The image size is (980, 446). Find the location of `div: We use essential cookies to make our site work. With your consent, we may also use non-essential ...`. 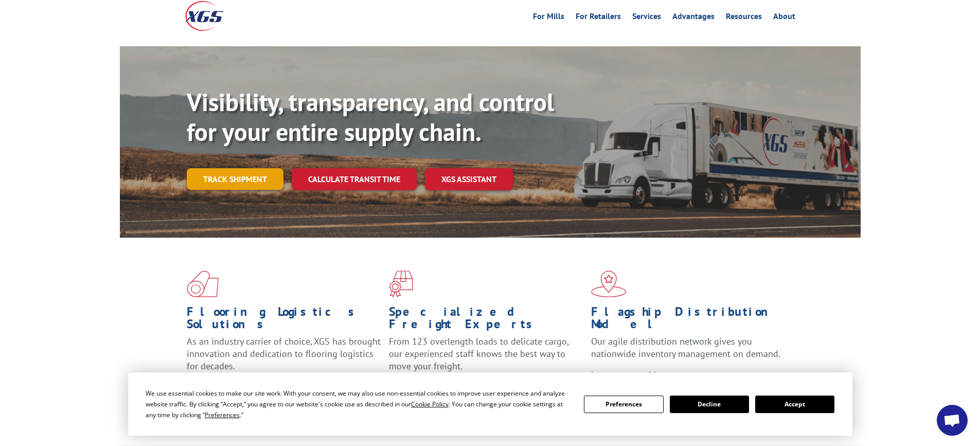

div: We use essential cookies to make our site work. With your consent, we may also use non-essential ... is located at coordinates (358, 404).